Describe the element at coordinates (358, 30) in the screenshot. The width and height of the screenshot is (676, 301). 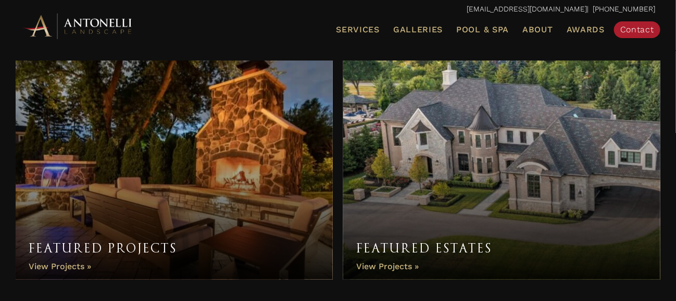
I see `a: Services` at that location.